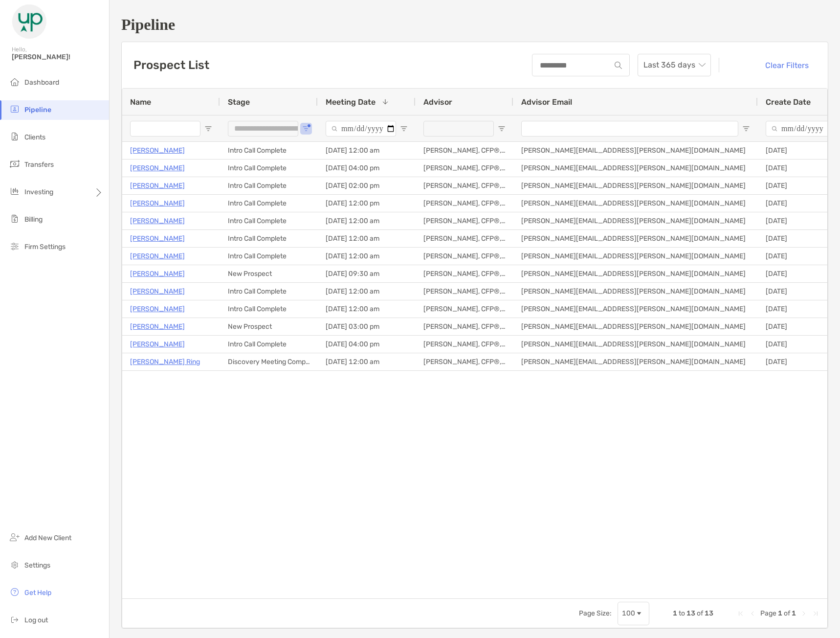 The width and height of the screenshot is (840, 638). Describe the element at coordinates (675, 65) in the screenshot. I see `span: Last 365 days` at that location.